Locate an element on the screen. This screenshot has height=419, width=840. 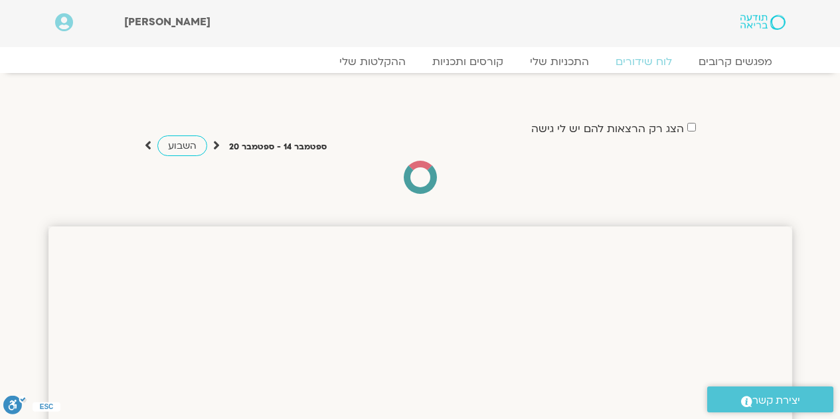
a: לוח שידורים is located at coordinates (644, 62).